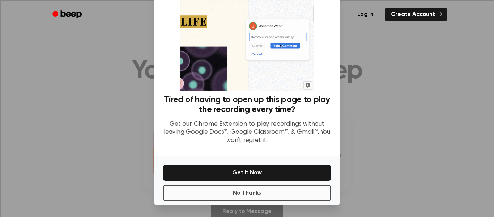 The width and height of the screenshot is (494, 217). What do you see at coordinates (247, 32) in the screenshot?
I see `div: Options` at bounding box center [247, 32].